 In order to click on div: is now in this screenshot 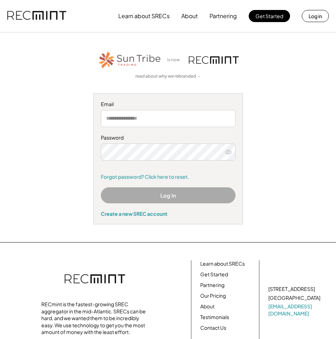, I will do `click(175, 60)`.